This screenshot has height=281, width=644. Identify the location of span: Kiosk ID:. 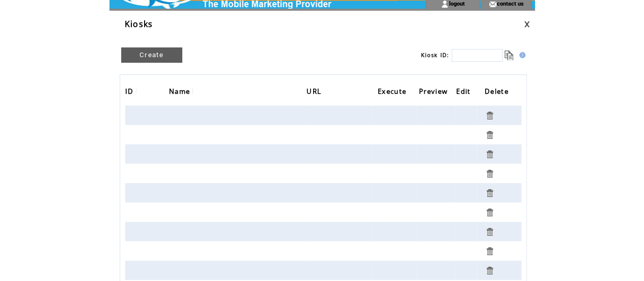
(435, 55).